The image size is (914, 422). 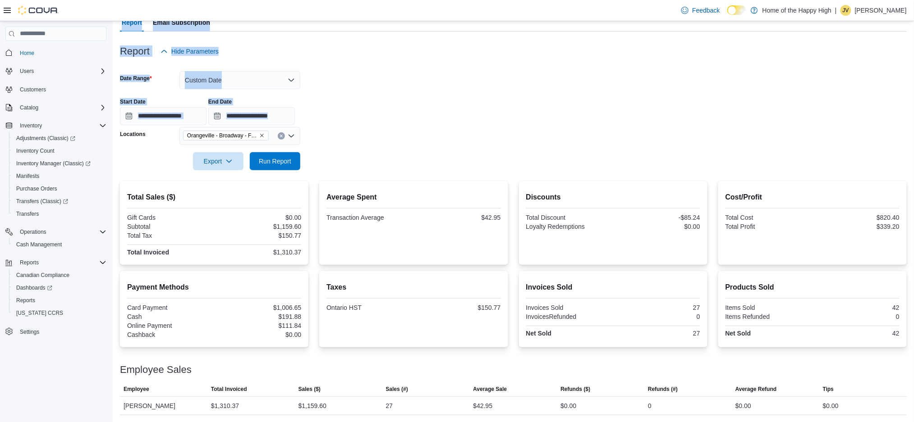 I want to click on span: Tips, so click(x=828, y=389).